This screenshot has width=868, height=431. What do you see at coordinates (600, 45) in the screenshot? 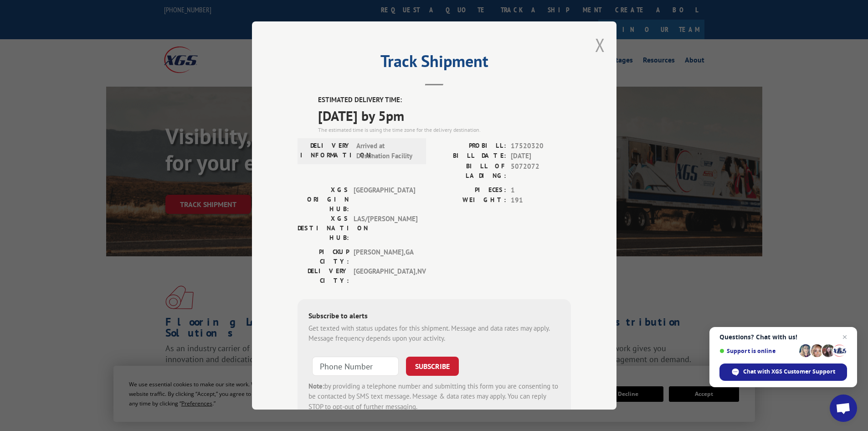
I see `button: Close modal` at bounding box center [600, 45].